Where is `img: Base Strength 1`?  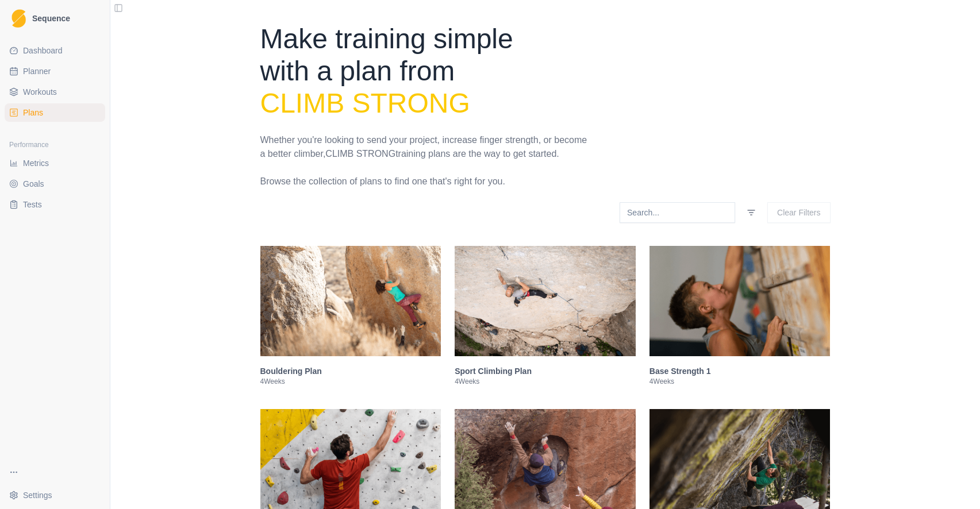 img: Base Strength 1 is located at coordinates (739, 301).